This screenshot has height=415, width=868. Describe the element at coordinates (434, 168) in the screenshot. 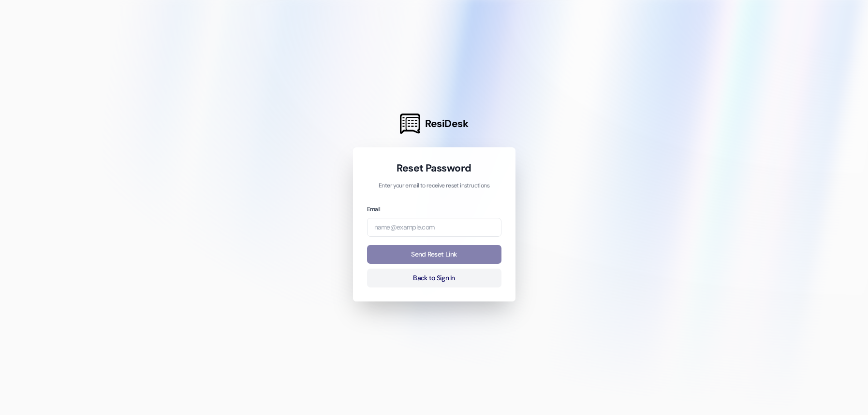

I see `h1: Reset Password` at that location.